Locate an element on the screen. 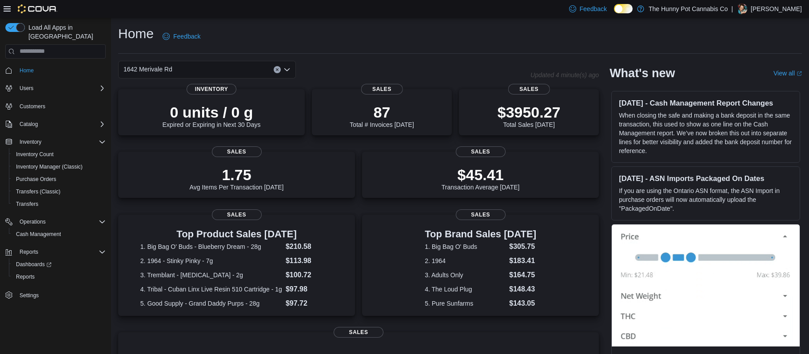 The image size is (809, 354). dd: $143.05 is located at coordinates (522, 304).